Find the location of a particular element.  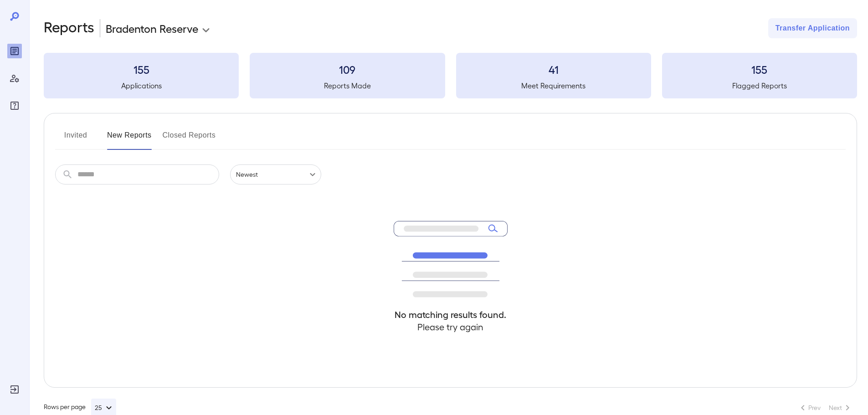

h5: Reports Made is located at coordinates (347, 85).